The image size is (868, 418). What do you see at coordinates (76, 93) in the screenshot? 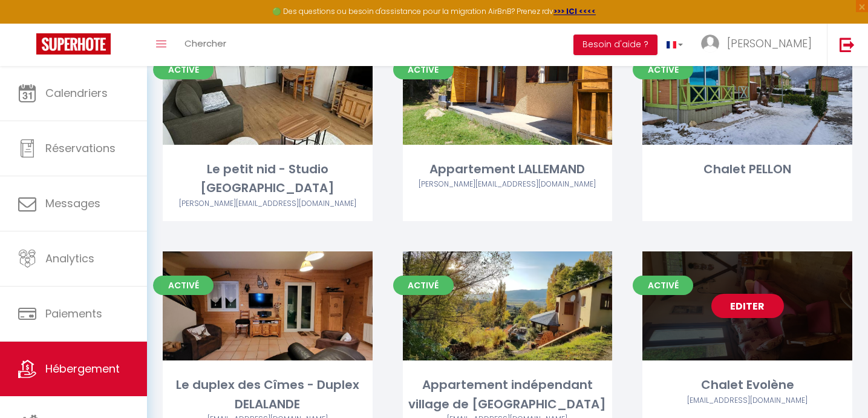
I see `span: Calendriers` at bounding box center [76, 93].